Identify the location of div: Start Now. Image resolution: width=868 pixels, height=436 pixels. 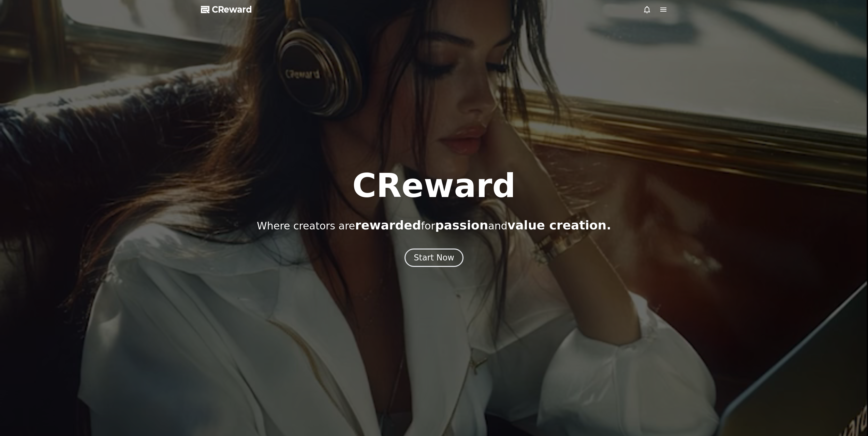
(434, 258).